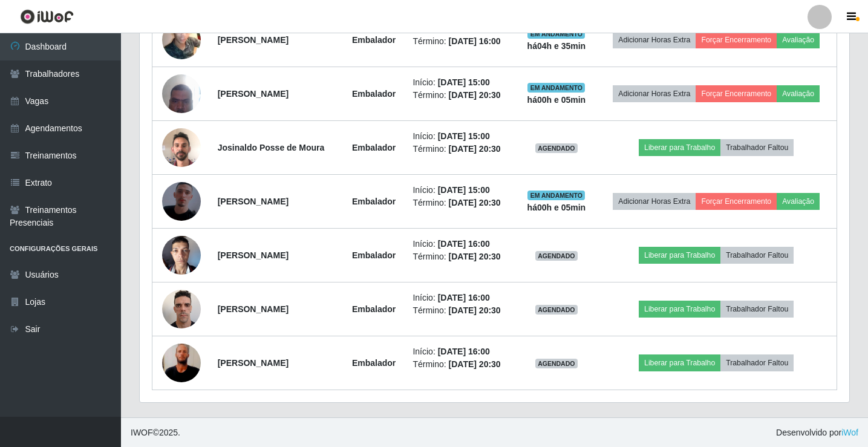 The height and width of the screenshot is (447, 868). I want to click on strong: Josinaldo Posse de Moura, so click(271, 148).